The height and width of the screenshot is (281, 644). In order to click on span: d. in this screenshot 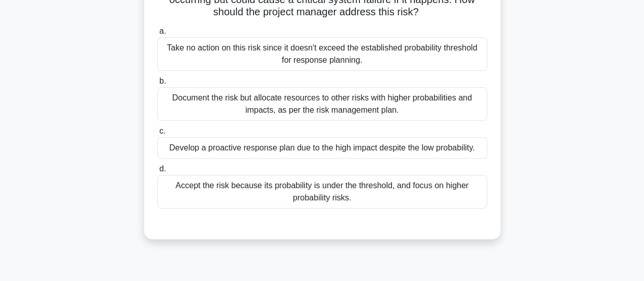, I will do `click(162, 168)`.